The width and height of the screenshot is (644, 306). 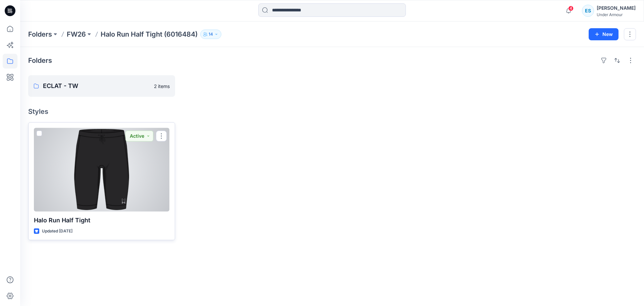 I want to click on a: Folders, so click(x=40, y=34).